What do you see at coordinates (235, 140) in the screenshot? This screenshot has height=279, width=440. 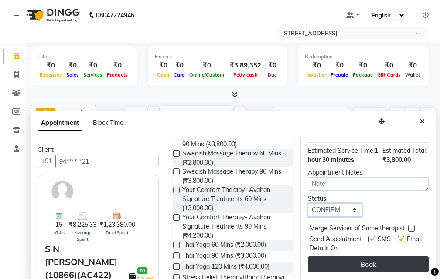 I see `span: Aromatic Awekening- Aromatherapy 90 Mins (₹3,800.00)` at bounding box center [235, 140].